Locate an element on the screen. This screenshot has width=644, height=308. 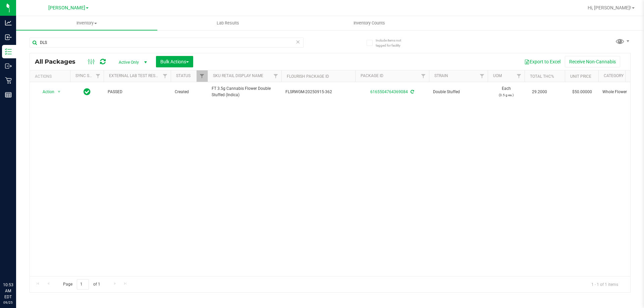
span: Clear is located at coordinates (298, 42).